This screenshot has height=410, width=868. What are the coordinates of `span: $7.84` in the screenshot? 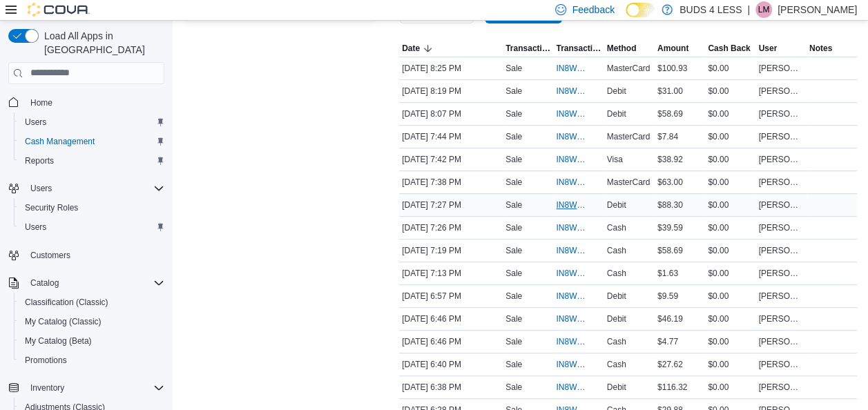 It's located at (668, 136).